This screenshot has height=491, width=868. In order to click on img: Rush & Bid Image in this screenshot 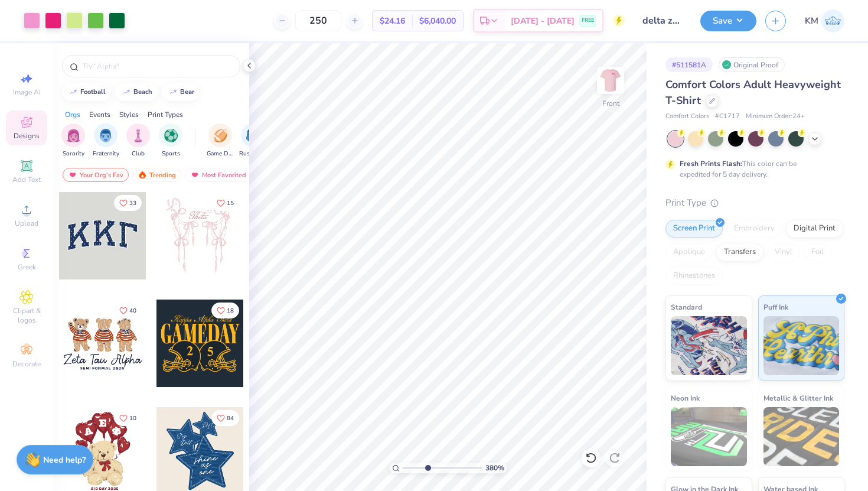, I will do `click(253, 135)`.